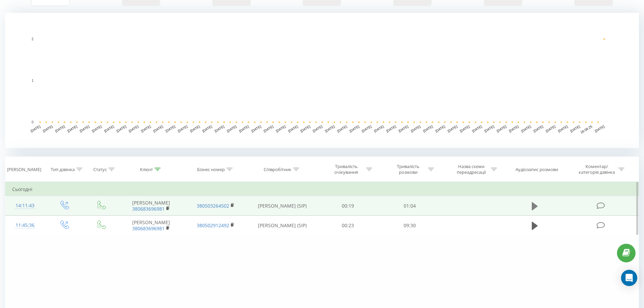  I want to click on div: Тип дзвінка, so click(62, 169).